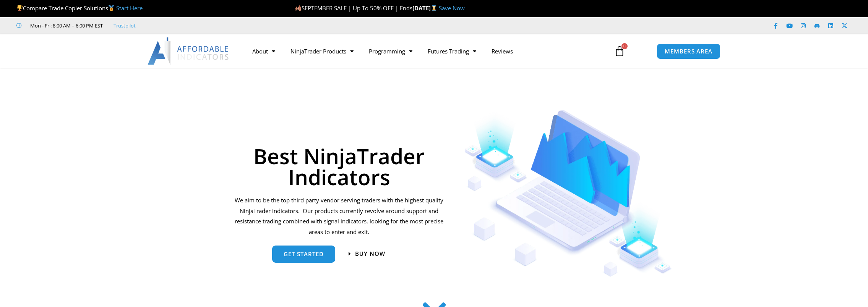  What do you see at coordinates (688, 51) in the screenshot?
I see `span: MEMBERS AREA` at bounding box center [688, 51].